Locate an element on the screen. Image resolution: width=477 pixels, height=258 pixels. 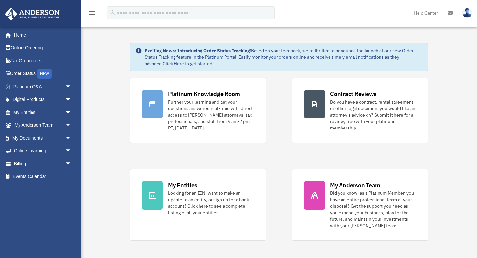
div: NEW is located at coordinates (45, 74).